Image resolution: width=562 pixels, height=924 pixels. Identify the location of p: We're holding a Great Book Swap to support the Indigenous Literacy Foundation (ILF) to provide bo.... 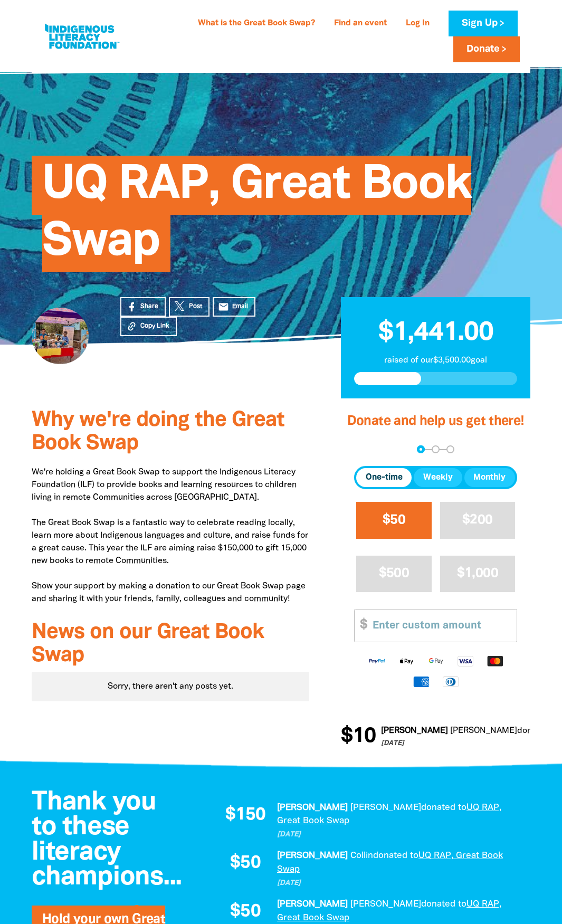
(171, 535).